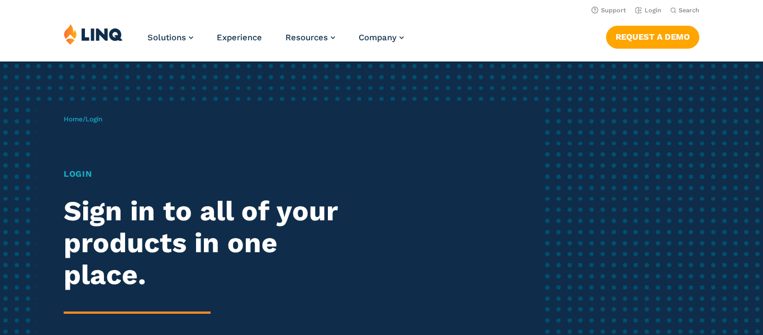 This screenshot has height=335, width=763. What do you see at coordinates (275, 42) in the screenshot?
I see `nav: Primary Navigation` at bounding box center [275, 42].